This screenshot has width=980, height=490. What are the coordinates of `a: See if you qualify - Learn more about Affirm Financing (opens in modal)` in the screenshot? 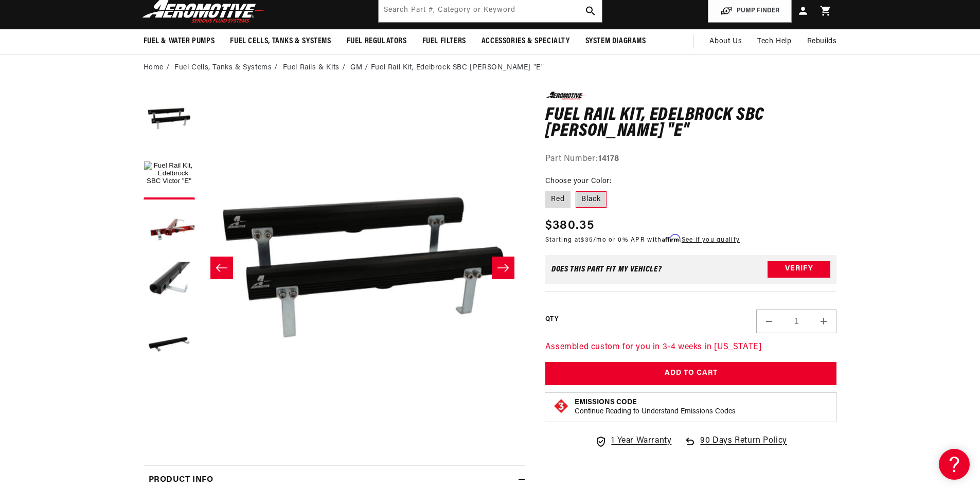 It's located at (710, 240).